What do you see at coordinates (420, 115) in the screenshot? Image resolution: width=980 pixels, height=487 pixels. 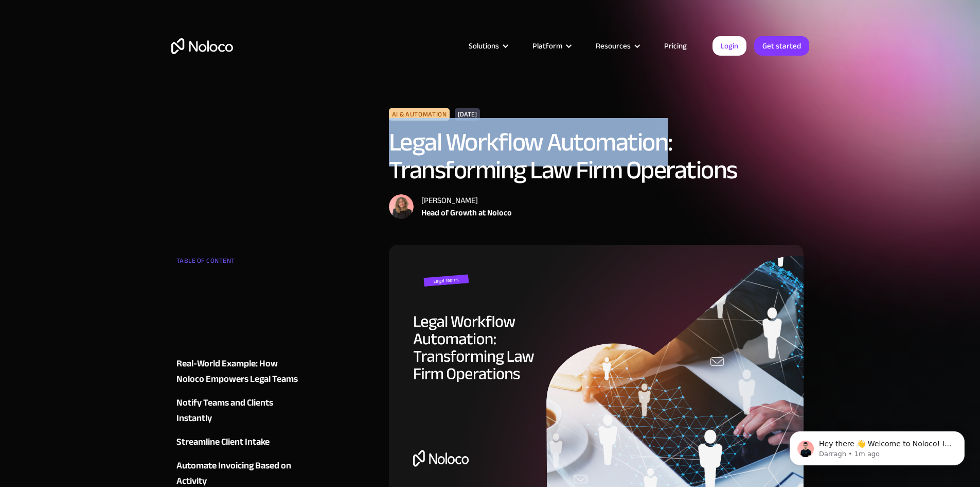 I see `div: AI & Automation` at bounding box center [420, 115].